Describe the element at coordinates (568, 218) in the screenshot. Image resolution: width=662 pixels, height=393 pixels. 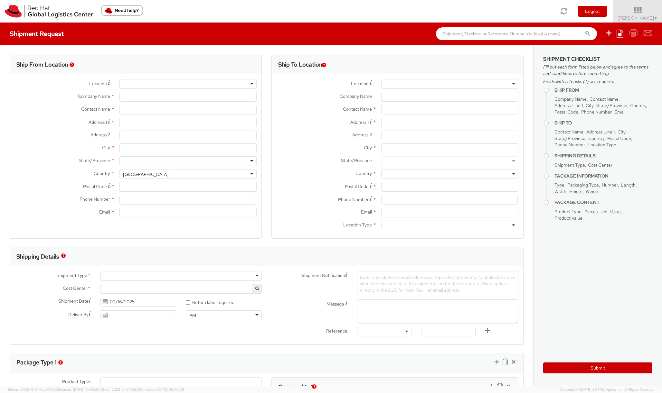
I see `span: Product Value` at that location.